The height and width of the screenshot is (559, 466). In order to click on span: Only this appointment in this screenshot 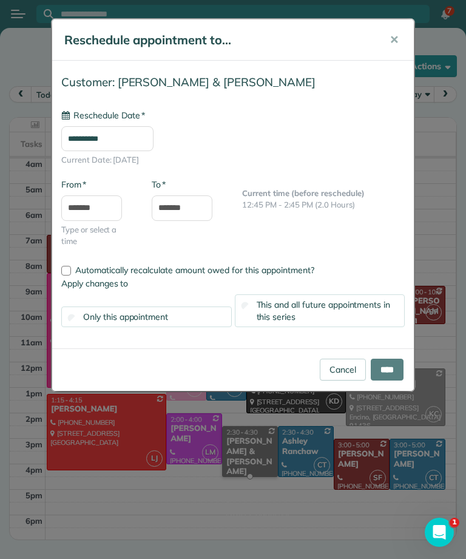, I will do `click(126, 317)`.